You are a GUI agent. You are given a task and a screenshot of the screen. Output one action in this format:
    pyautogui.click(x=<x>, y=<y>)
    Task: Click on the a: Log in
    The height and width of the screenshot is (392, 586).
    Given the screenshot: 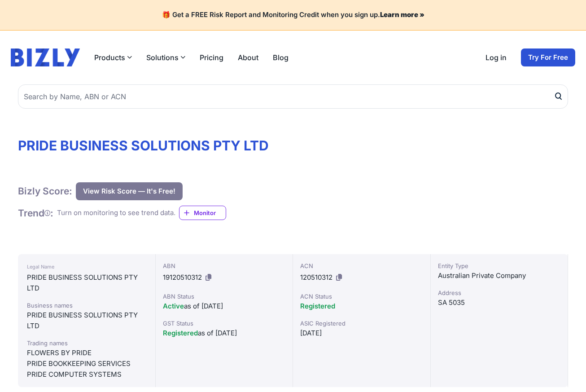 What is the action you would take?
    pyautogui.click(x=496, y=57)
    